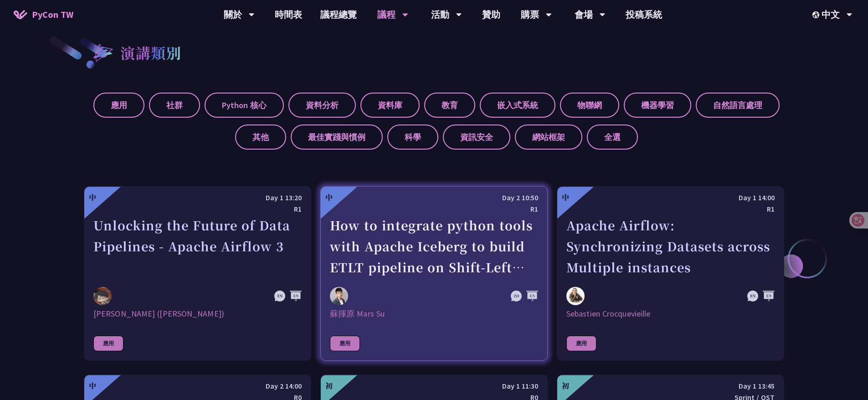  Describe the element at coordinates (450, 105) in the screenshot. I see `label: 教育` at that location.